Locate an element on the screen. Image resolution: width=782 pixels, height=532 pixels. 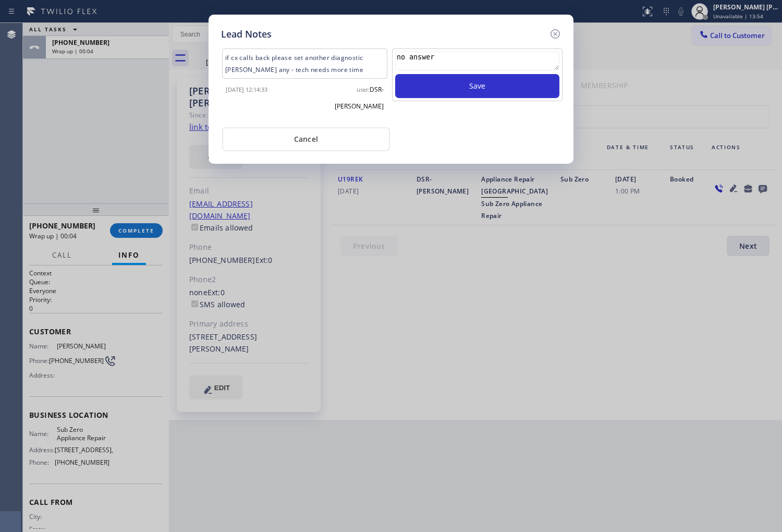
h5: Lead Notes is located at coordinates (246, 34).